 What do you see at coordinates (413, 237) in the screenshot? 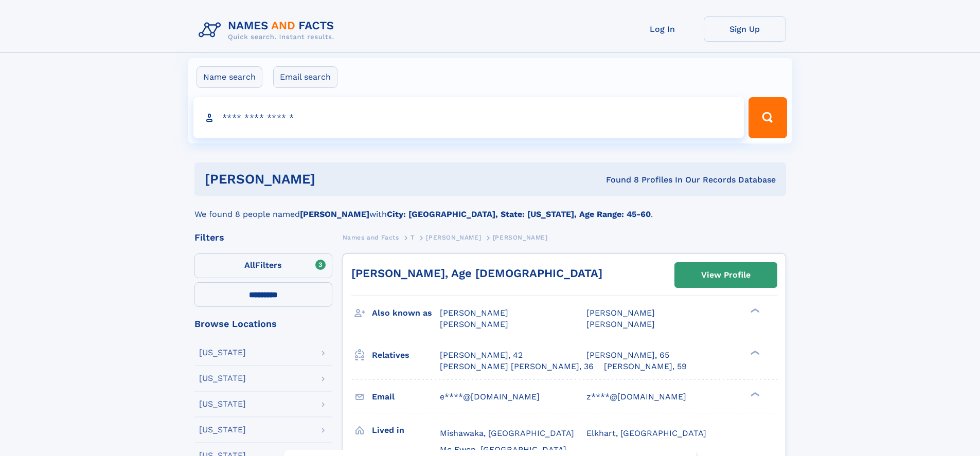
I see `span: T` at bounding box center [413, 237].